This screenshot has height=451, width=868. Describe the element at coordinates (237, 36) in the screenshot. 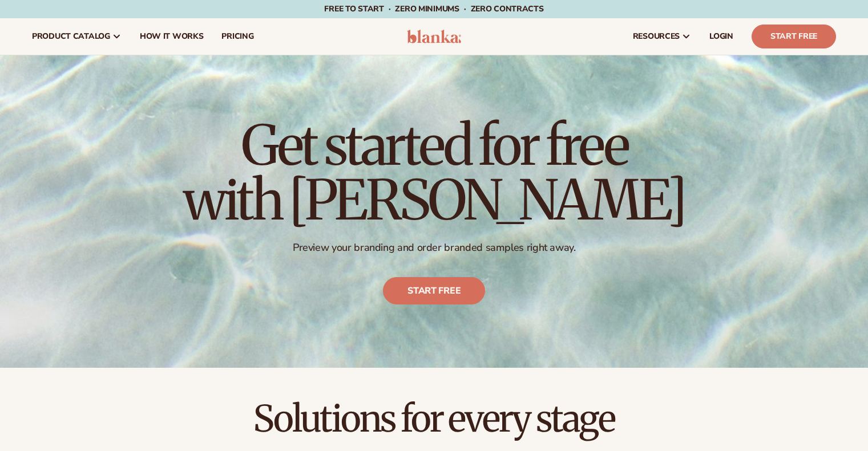

I see `a: pricing` at that location.